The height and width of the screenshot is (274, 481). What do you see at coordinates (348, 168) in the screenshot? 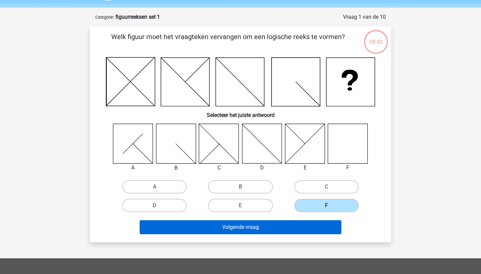
I see `div: F` at bounding box center [348, 168].